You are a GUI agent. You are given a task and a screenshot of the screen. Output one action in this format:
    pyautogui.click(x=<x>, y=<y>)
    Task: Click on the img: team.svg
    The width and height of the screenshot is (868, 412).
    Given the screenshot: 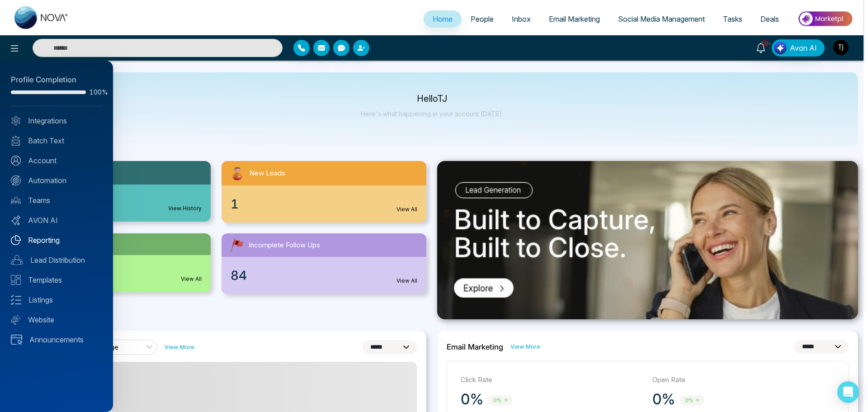 What is the action you would take?
    pyautogui.click(x=16, y=200)
    